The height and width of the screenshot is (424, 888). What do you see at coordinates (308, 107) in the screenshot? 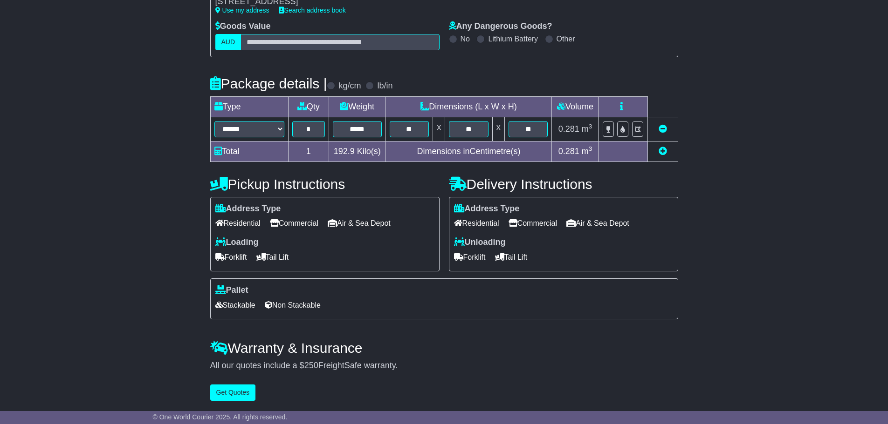
I see `td: Qty` at bounding box center [308, 107].